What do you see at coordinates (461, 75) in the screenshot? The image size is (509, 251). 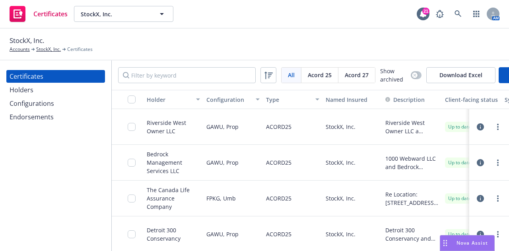 I see `span: Download Excel` at bounding box center [461, 75].